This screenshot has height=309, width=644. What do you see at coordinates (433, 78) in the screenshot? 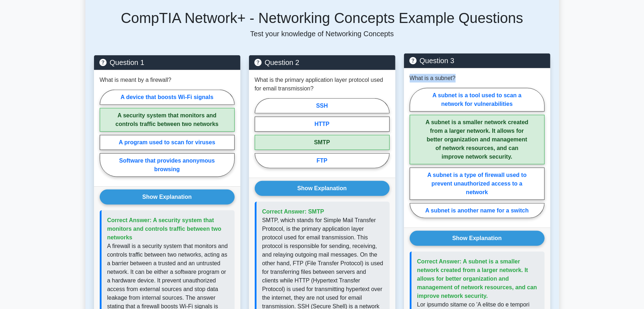
I see `p: What is a subnet?` at bounding box center [433, 78].